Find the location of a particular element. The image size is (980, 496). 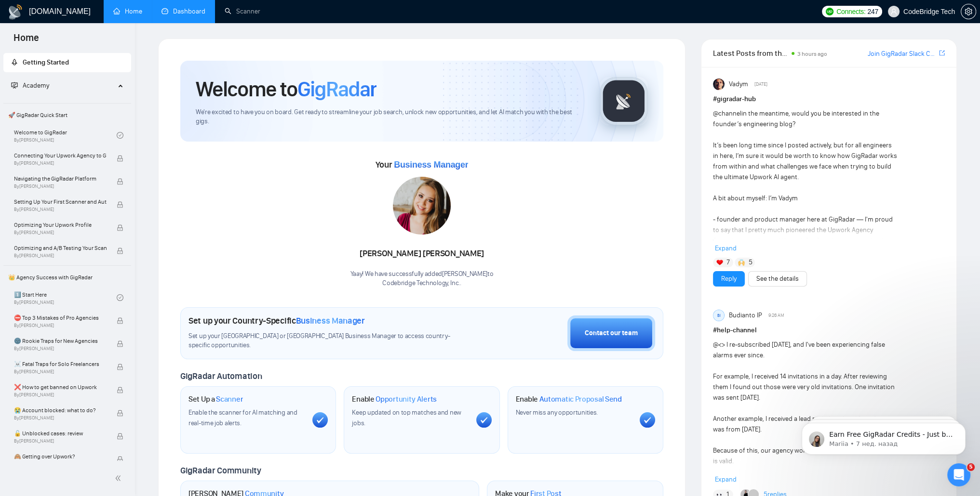

span: Vadym is located at coordinates (738, 85).